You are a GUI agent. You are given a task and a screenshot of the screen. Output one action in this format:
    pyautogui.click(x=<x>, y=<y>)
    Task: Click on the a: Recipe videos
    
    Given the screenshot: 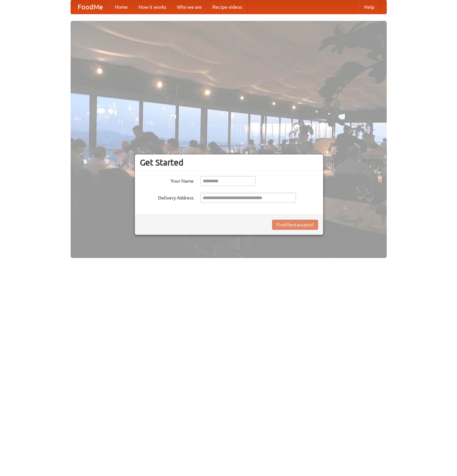 What is the action you would take?
    pyautogui.click(x=227, y=7)
    